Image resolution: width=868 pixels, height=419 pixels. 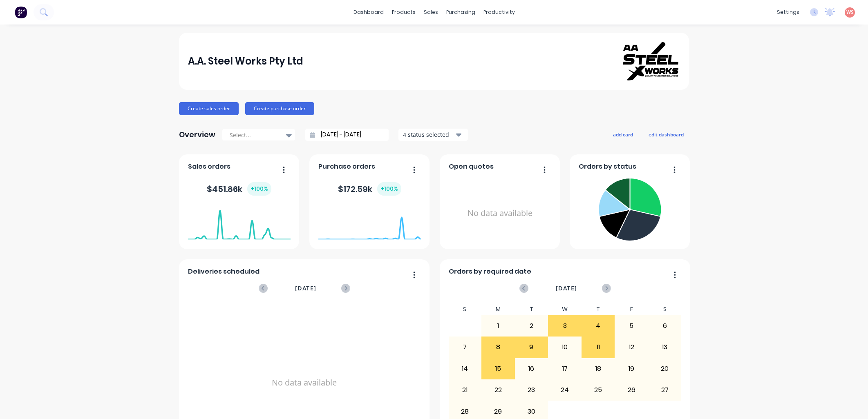 I want to click on div: 4 status selected, so click(x=429, y=134).